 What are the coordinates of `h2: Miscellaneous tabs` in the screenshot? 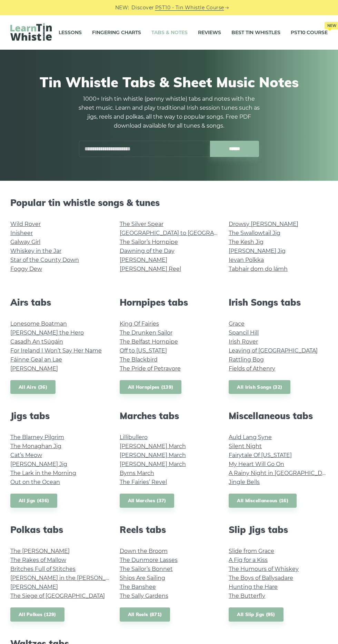 It's located at (278, 416).